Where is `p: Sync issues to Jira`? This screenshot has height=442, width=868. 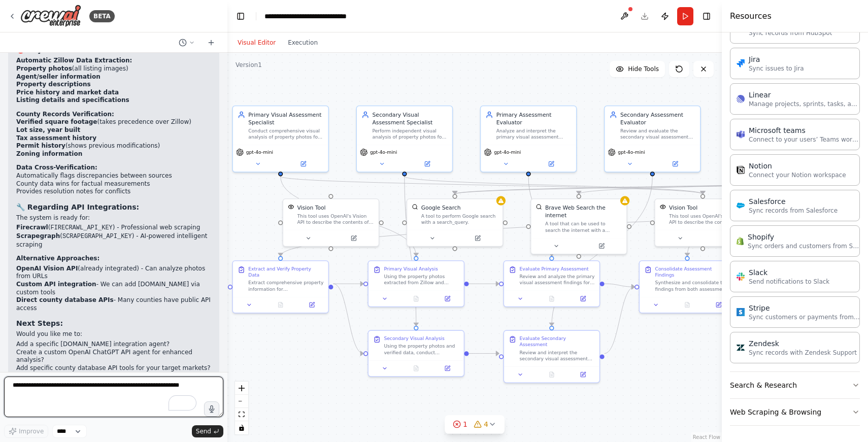
p: Sync issues to Jira is located at coordinates (776, 69).